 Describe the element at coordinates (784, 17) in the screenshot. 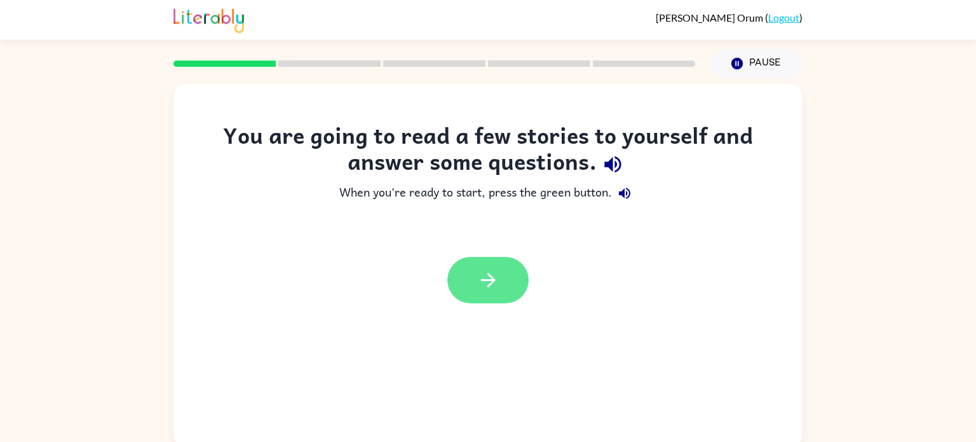

I see `a: Logout` at that location.